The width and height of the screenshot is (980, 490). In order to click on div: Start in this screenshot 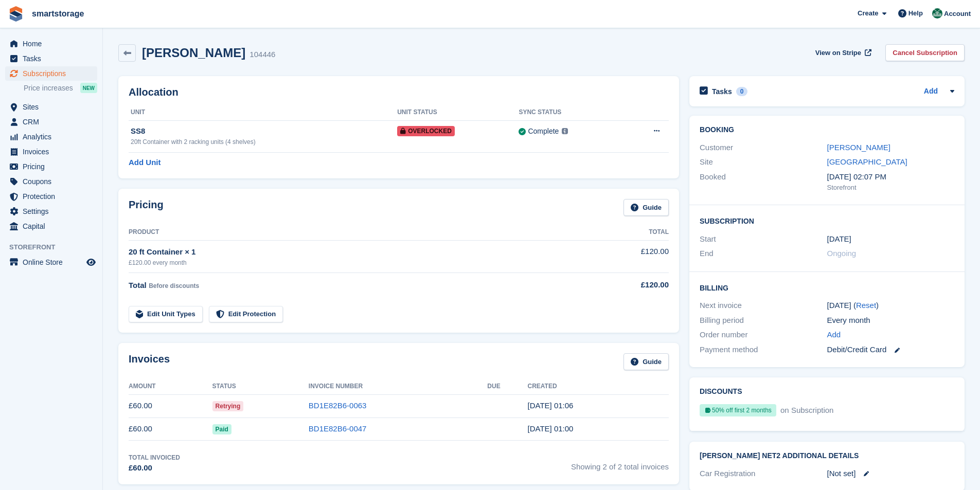, I will do `click(763, 239)`.